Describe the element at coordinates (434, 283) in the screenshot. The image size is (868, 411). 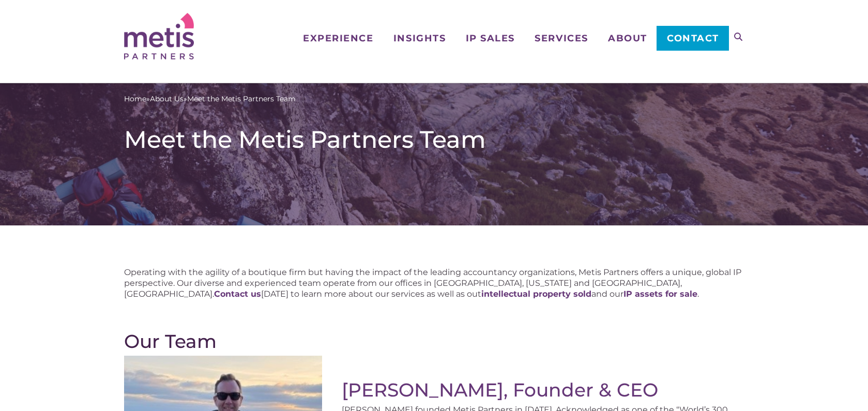
I see `p: Operating with the agility of a boutique firm but having the impact of the leading accountancy or...` at that location.